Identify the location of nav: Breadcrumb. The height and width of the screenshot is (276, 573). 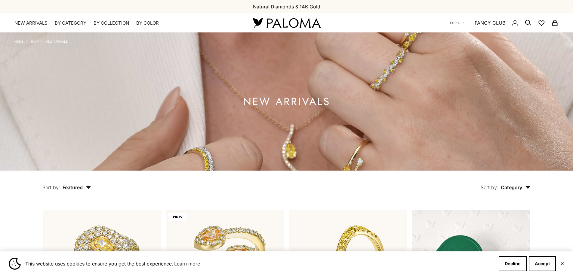
(41, 41).